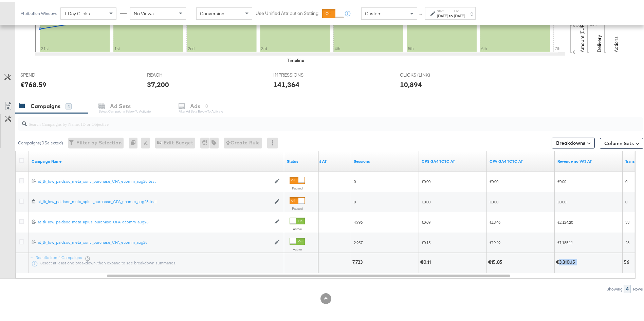 This screenshot has width=644, height=321. Describe the element at coordinates (144, 12) in the screenshot. I see `span: No Views` at that location.